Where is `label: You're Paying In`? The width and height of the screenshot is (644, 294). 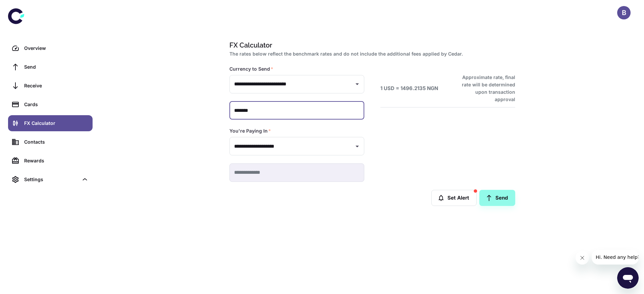 label: You're Paying In is located at coordinates (250, 131).